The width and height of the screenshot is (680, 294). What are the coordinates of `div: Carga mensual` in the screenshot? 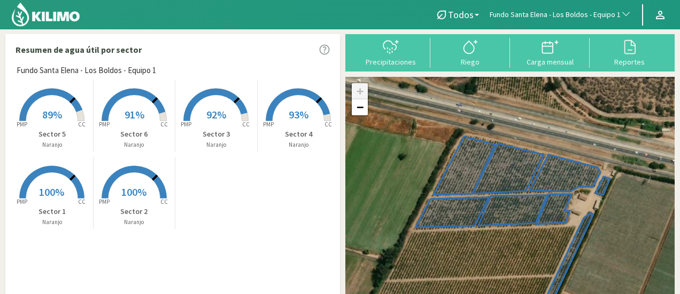 It's located at (549, 62).